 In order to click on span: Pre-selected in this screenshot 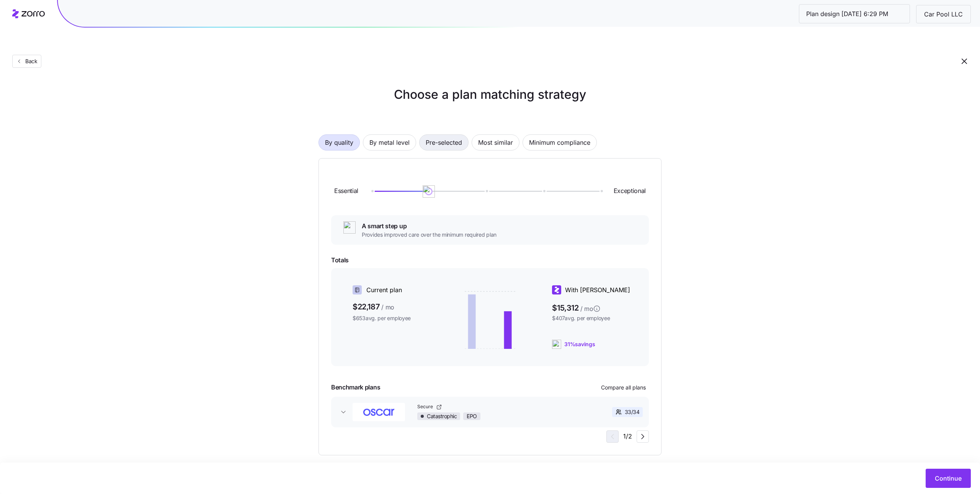, I will do `click(444, 143)`.